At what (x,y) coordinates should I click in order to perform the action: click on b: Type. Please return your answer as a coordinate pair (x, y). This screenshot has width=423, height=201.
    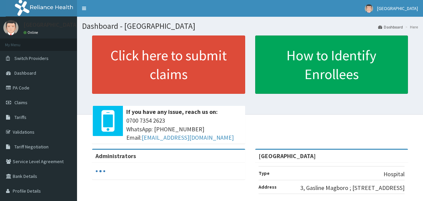
    Looking at the image, I should click on (264, 173).